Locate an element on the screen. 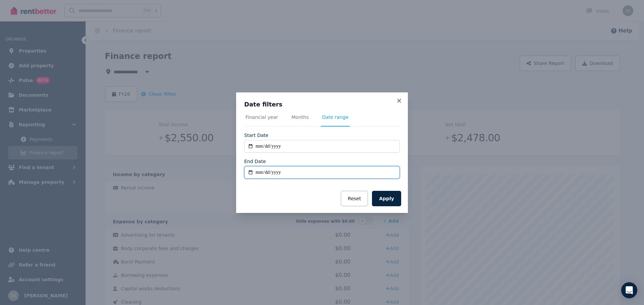 Image resolution: width=644 pixels, height=305 pixels. div: Open Intercom Messenger is located at coordinates (629, 290).